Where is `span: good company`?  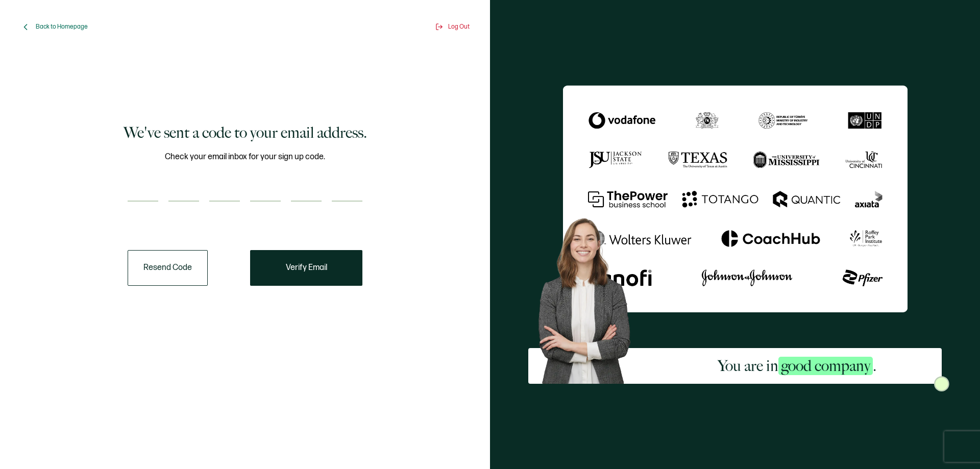 span: good company is located at coordinates (825, 366).